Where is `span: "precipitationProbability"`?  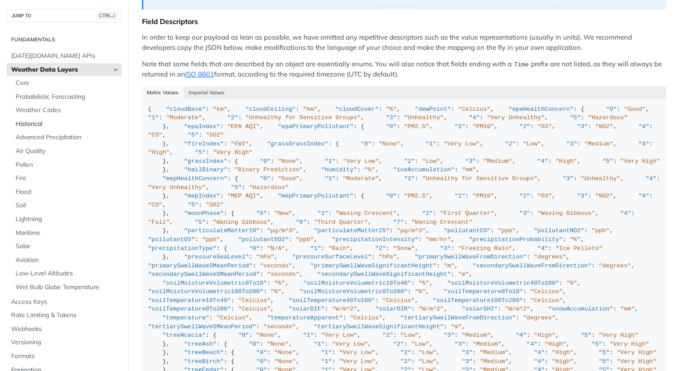 span: "precipitationProbability" is located at coordinates (516, 240).